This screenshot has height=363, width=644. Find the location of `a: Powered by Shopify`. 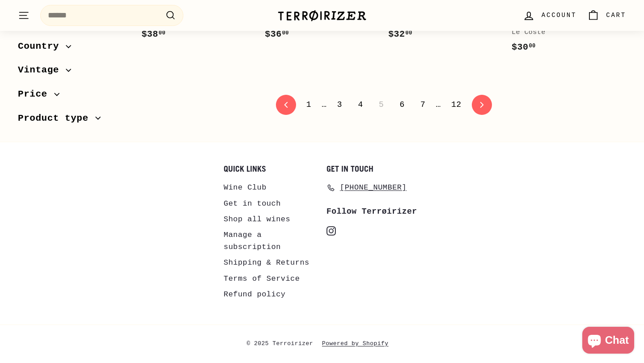

a: Powered by Shopify is located at coordinates (359, 344).